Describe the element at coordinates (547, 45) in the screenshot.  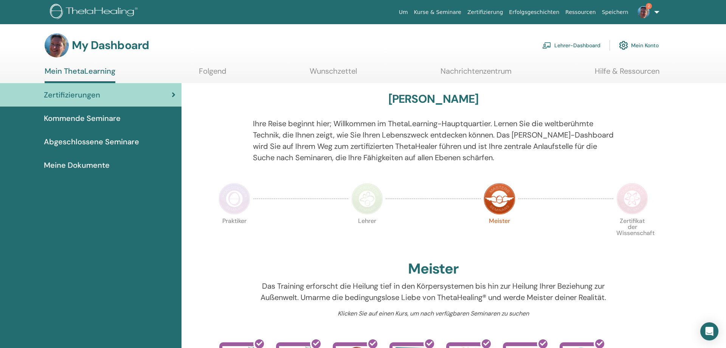
I see `img: chalkboard-teacher.svg` at that location.